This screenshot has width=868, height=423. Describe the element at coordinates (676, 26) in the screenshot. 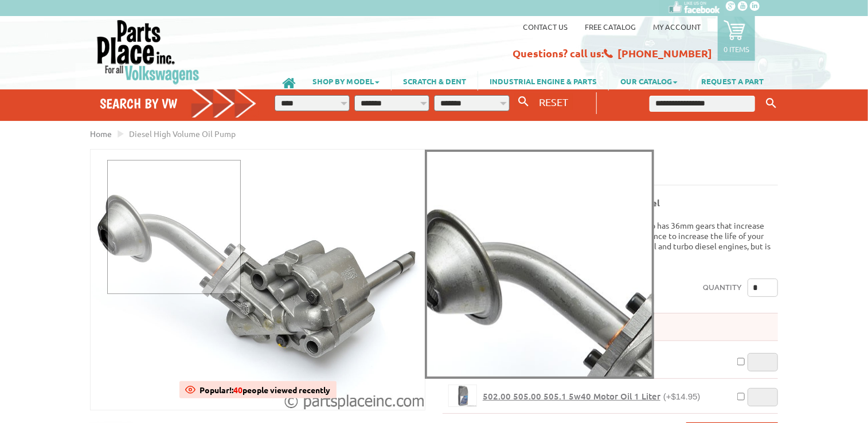

I see `a: My Account` at that location.